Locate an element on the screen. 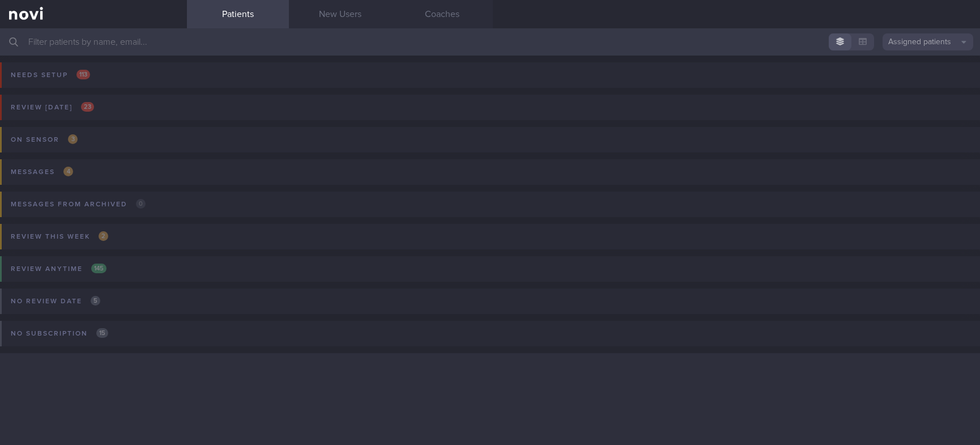 Image resolution: width=980 pixels, height=445 pixels. span: 3 is located at coordinates (73, 139).